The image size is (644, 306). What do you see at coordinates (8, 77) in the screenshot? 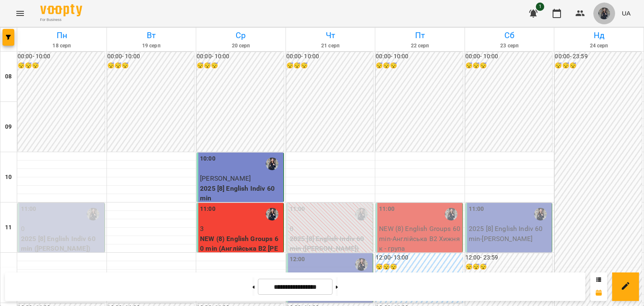
I see `h6: 08` at bounding box center [8, 77].